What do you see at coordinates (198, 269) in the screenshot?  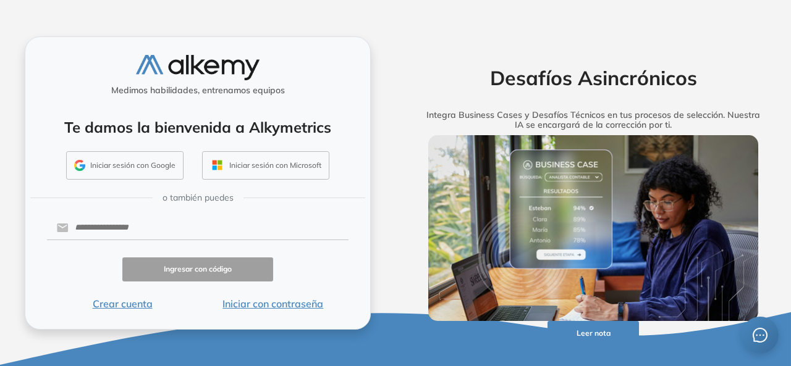 I see `button: Ingresar con código` at bounding box center [198, 269].